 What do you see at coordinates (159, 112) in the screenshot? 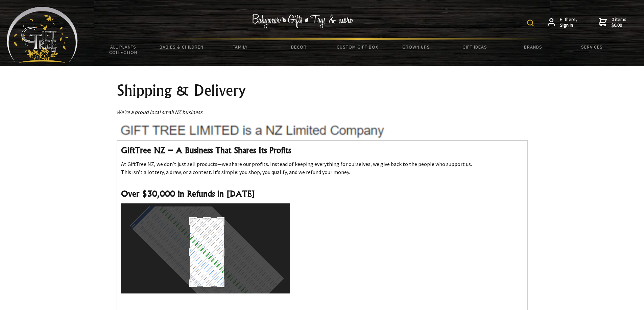
I see `em: We're a proud local small NZ business` at bounding box center [159, 112].